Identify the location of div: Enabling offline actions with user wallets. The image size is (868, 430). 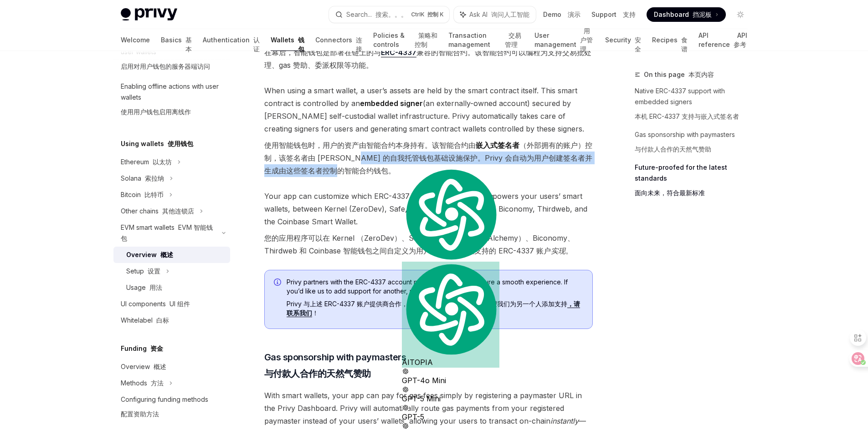
(172, 101).